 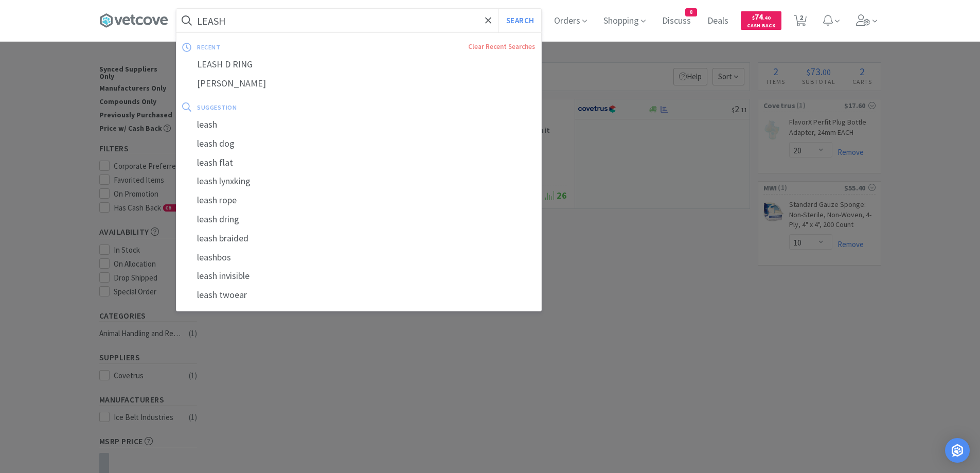 What do you see at coordinates (359, 21) in the screenshot?
I see `input: Search by item, sku, manufacturer, ingredient, size...` at bounding box center [359, 21].